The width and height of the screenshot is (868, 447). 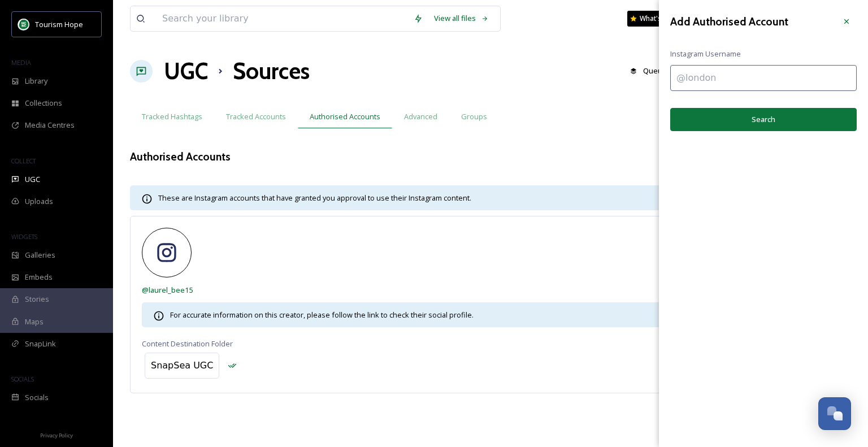 What do you see at coordinates (59, 24) in the screenshot?
I see `span: Tourism Hope` at bounding box center [59, 24].